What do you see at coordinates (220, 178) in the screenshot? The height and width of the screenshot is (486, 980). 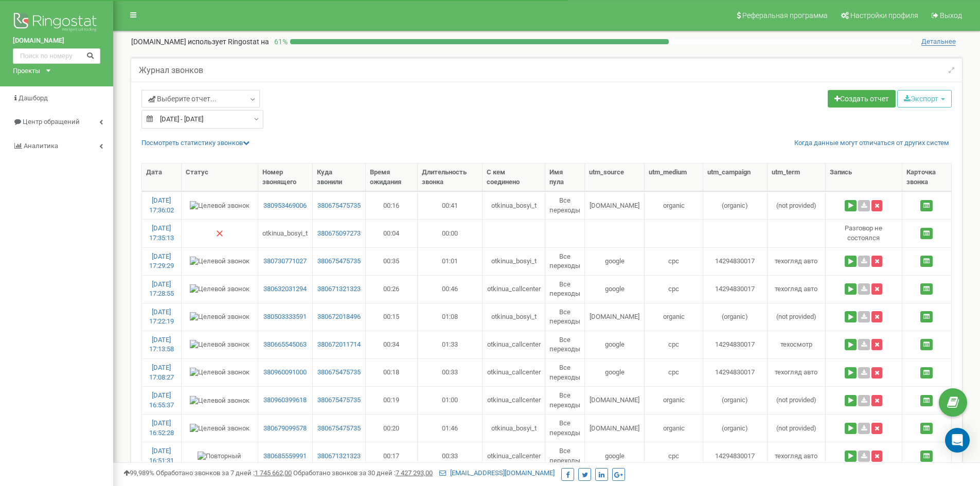 I see `th: Статус` at bounding box center [220, 178].